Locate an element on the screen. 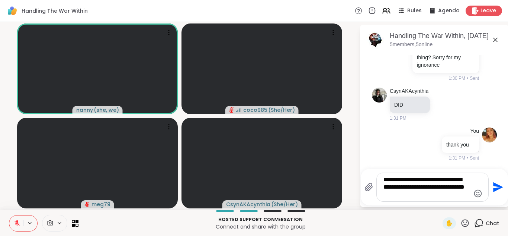 Image resolution: width=508 pixels, height=236 pixels. img: https://sharewell-space-live.sfo3.digitaloceanspaces.com/user-generated/2106adea-4514-427f-9435-9... is located at coordinates (490, 135).